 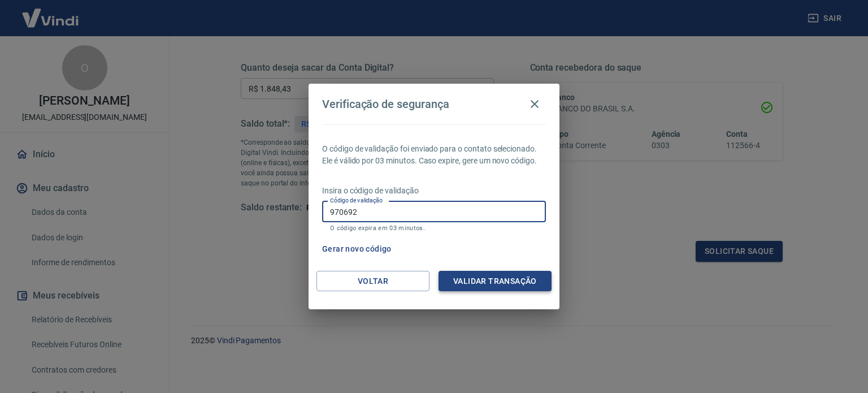 What do you see at coordinates (434, 155) in the screenshot?
I see `p: O código de validação foi enviado para o contato selecionado. Ele é válido por 03 minutos. Caso e...` at bounding box center [434, 155].